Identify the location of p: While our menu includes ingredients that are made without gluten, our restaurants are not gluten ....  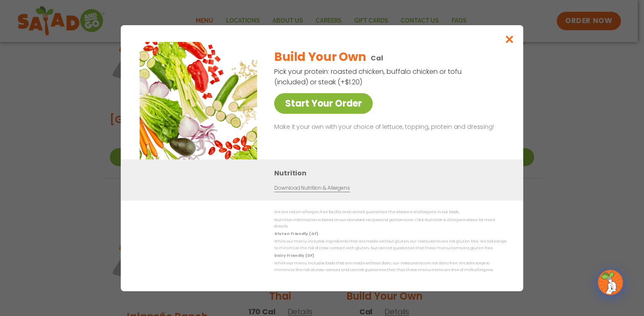
(390, 245).